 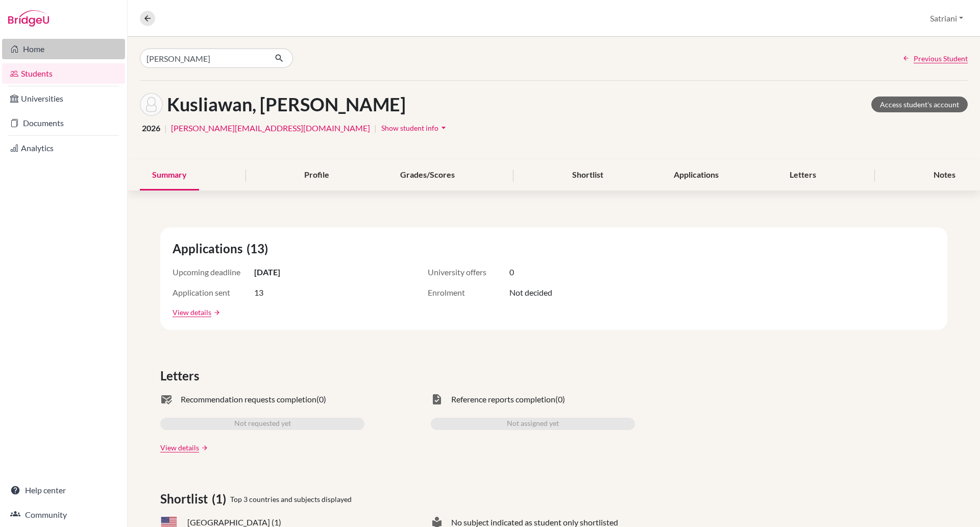 What do you see at coordinates (697, 175) in the screenshot?
I see `div: Applications` at bounding box center [697, 175].